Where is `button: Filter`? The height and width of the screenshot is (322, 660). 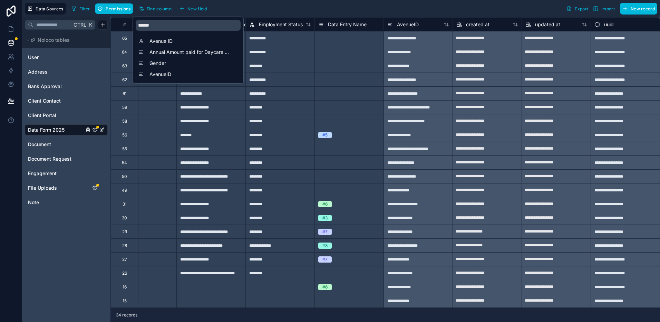 button: Filter is located at coordinates (80, 9).